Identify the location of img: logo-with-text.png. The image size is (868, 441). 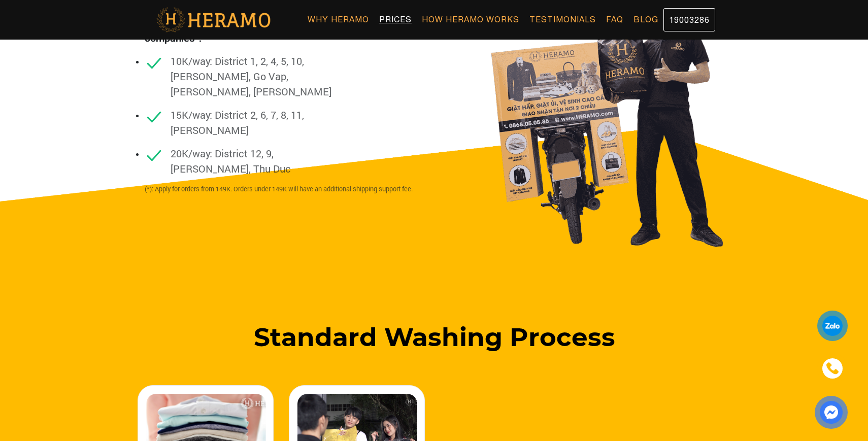
(213, 20).